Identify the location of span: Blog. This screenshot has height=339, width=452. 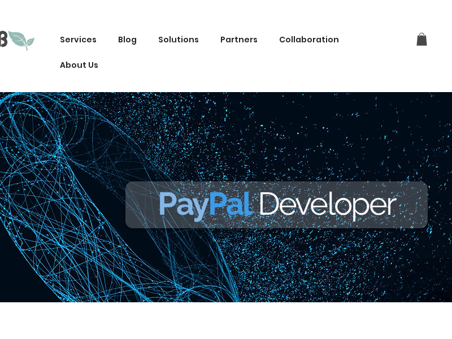
(127, 40).